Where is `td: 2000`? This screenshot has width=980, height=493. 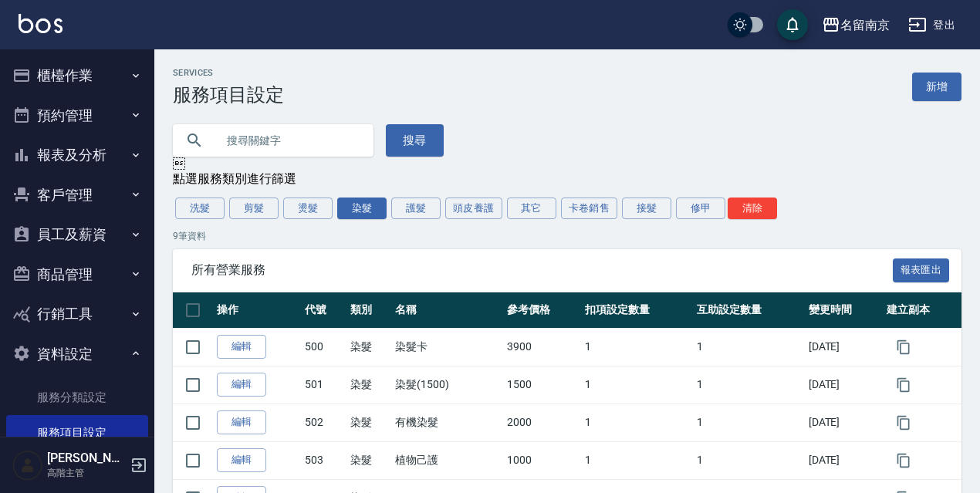 td: 2000 is located at coordinates (542, 422).